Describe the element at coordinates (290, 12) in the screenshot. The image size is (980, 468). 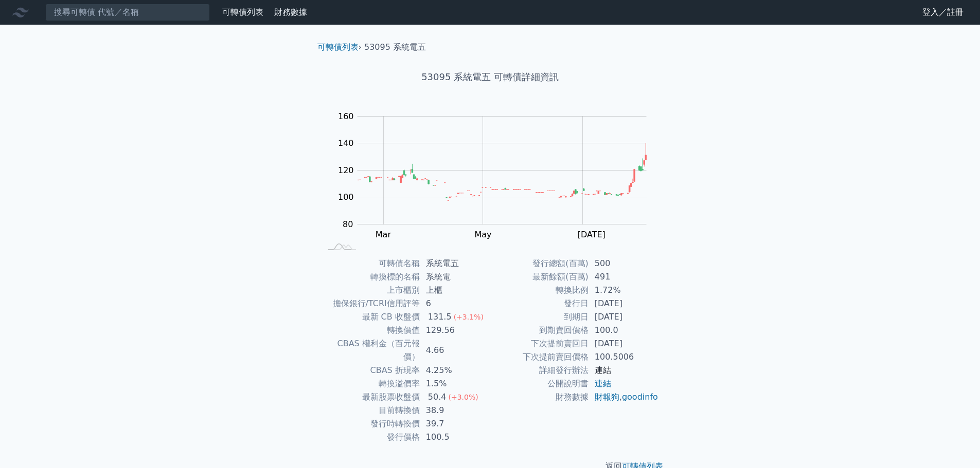
I see `a: 財務數據` at that location.